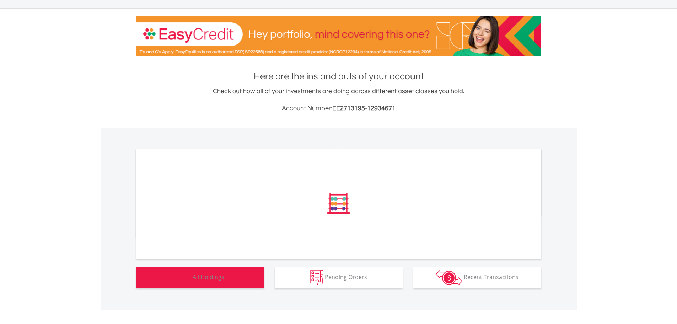  I want to click on h3: Account Number:, so click(339, 108).